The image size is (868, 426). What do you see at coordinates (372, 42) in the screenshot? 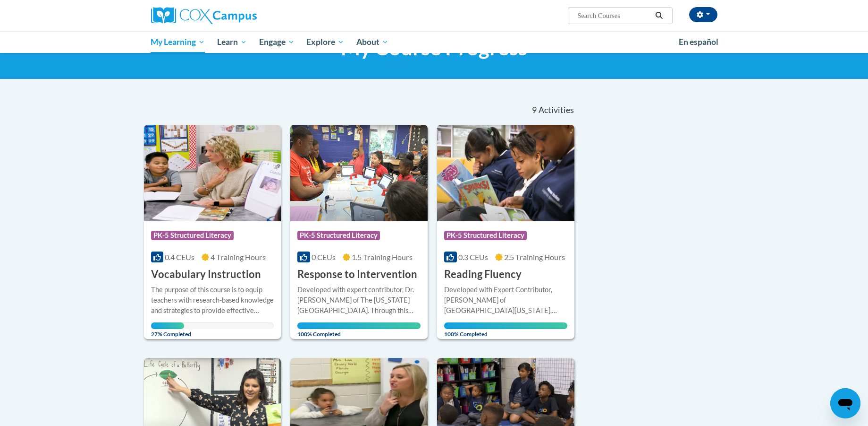
I see `a: About` at bounding box center [372, 42].